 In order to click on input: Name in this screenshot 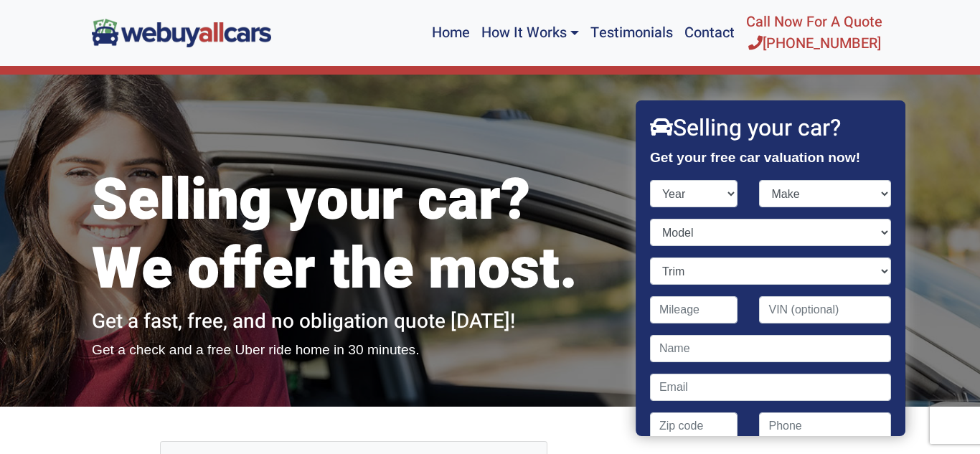, I will do `click(770, 349)`.